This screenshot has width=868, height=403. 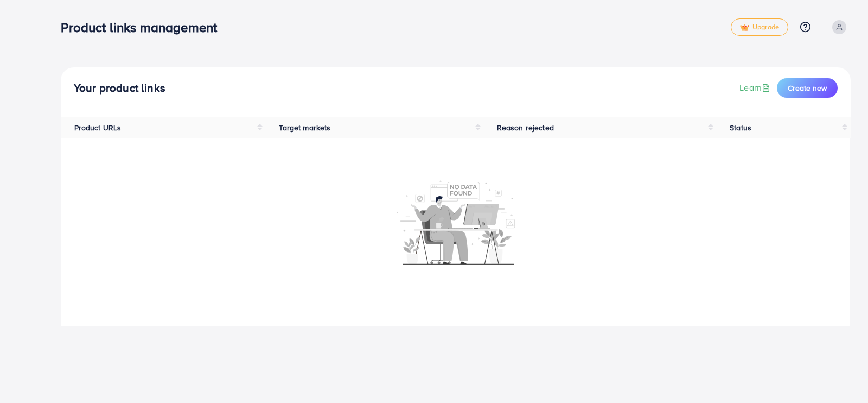 What do you see at coordinates (98, 127) in the screenshot?
I see `span: Product URLs` at bounding box center [98, 127].